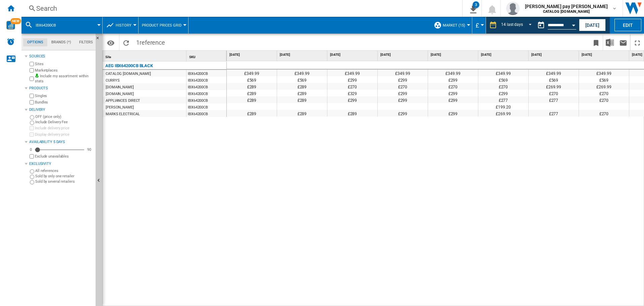  Describe the element at coordinates (108, 57) in the screenshot. I see `span: Site` at that location.